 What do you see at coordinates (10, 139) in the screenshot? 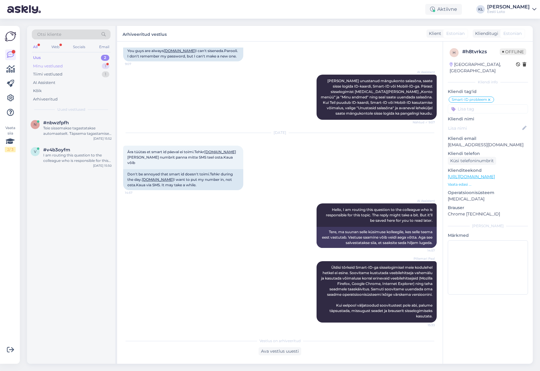
I see `div: Vaata siia` at bounding box center [10, 139].